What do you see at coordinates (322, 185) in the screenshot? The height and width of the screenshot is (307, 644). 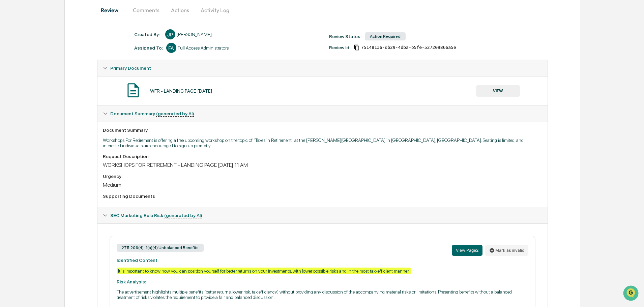 I see `div: Medium` at bounding box center [322, 185].